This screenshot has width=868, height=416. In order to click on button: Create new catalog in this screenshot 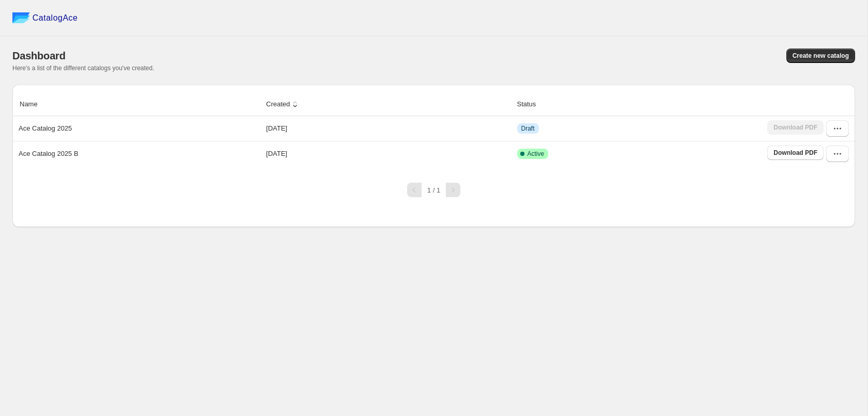, I will do `click(820, 56)`.